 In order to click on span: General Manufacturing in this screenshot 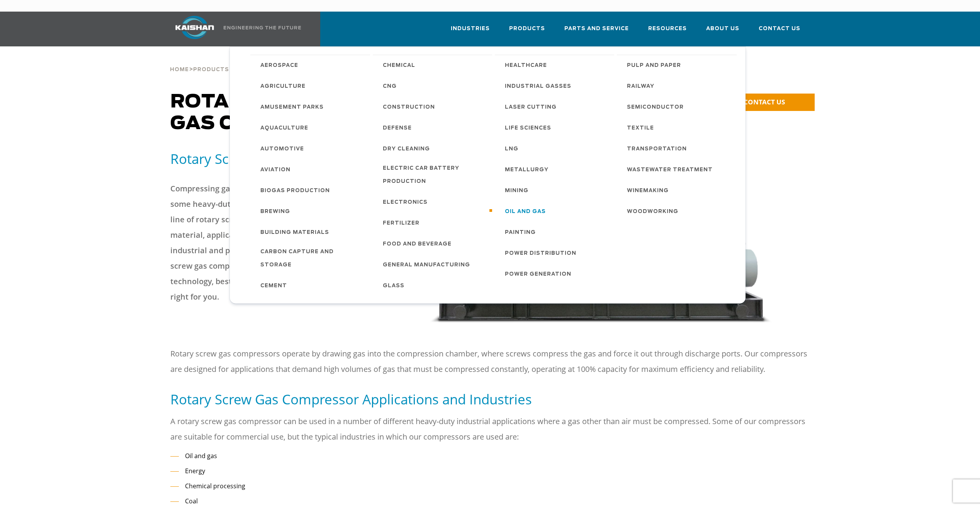, I will do `click(426, 265)`.